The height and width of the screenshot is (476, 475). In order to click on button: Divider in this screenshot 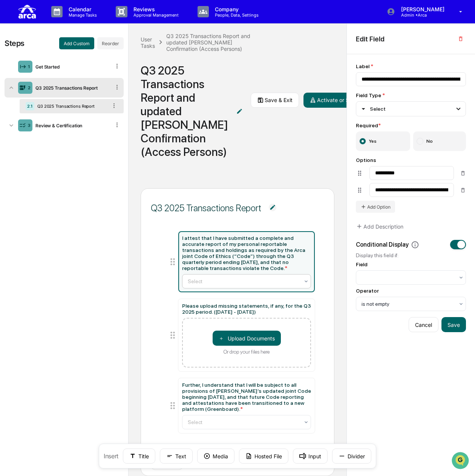, I will do `click(352, 457)`.